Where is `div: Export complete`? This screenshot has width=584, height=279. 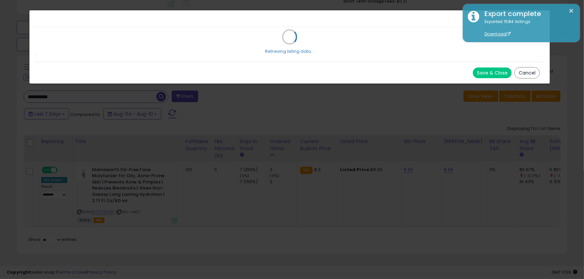
div: Export complete is located at coordinates (527, 14).